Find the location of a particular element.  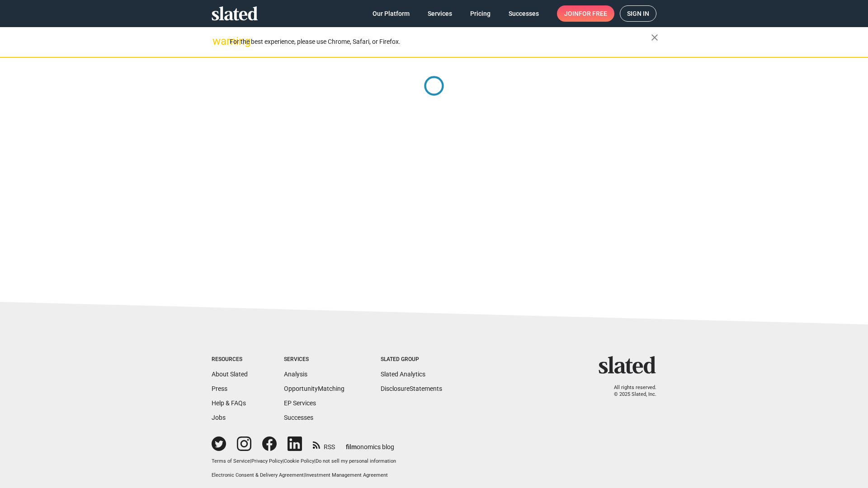

span: Our Platform is located at coordinates (391, 13).